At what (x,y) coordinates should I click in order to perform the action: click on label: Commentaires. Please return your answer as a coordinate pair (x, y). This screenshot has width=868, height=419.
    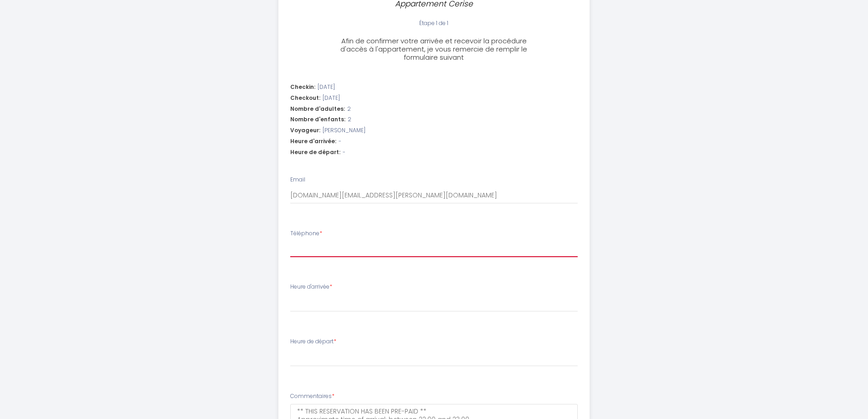
    Looking at the image, I should click on (312, 396).